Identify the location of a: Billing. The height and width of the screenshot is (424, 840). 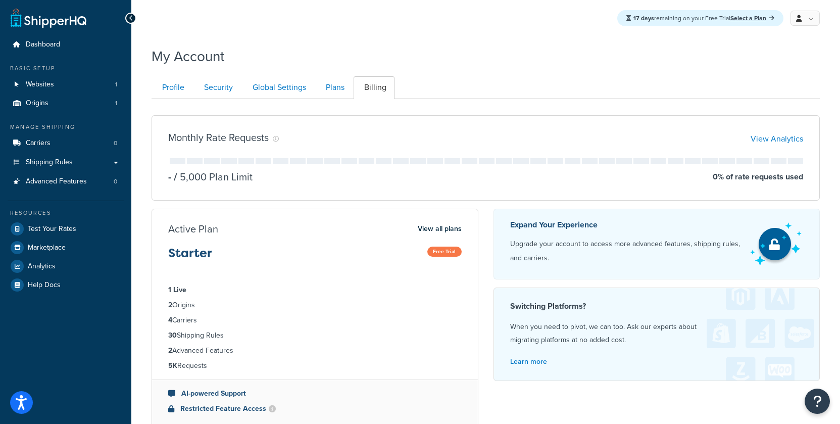
(374, 87).